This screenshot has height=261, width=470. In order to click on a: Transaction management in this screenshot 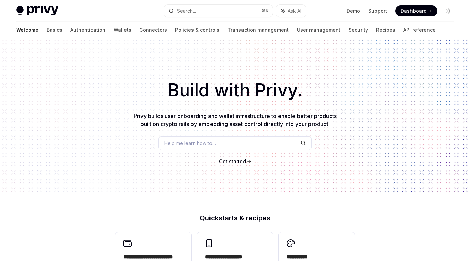, I will do `click(258, 30)`.